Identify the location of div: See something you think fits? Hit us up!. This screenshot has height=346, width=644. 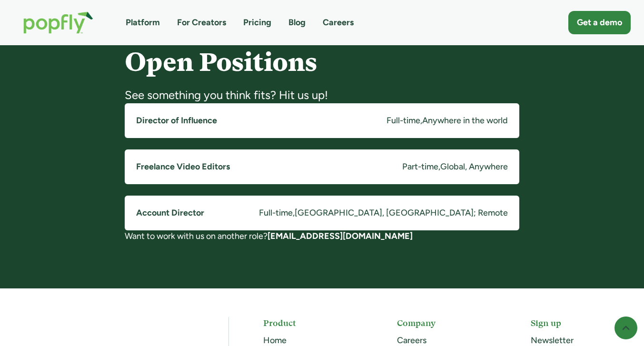
(322, 95).